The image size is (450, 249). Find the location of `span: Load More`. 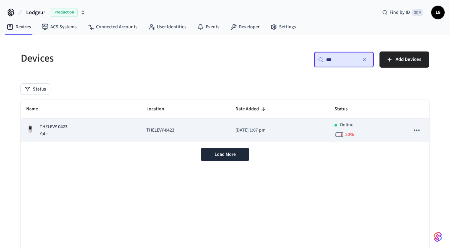

span: Load More is located at coordinates (225, 154).